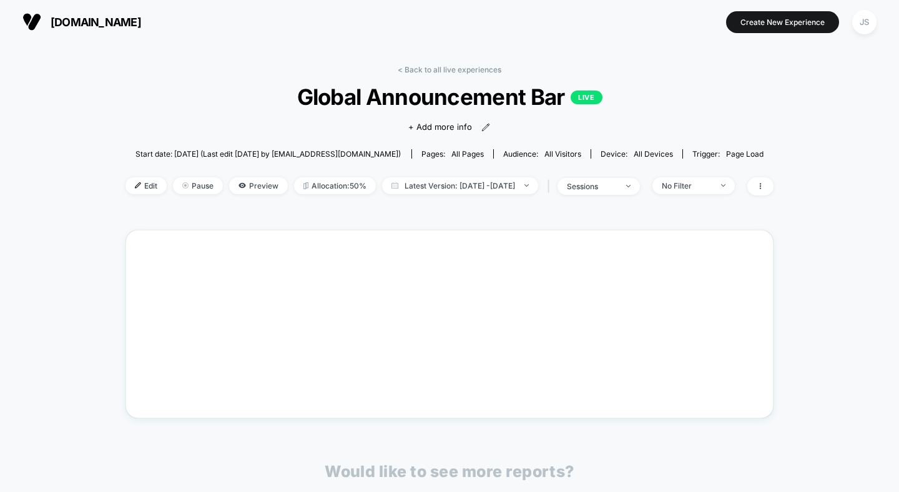 The image size is (899, 492). Describe the element at coordinates (562, 154) in the screenshot. I see `span: All Visitors` at that location.